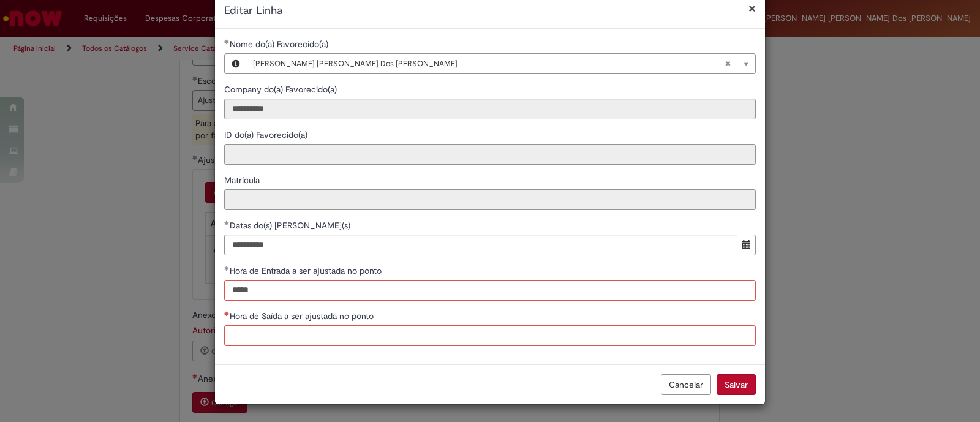 The height and width of the screenshot is (422, 980). What do you see at coordinates (728, 64) in the screenshot?
I see `abbr: Limpar campo Nome do(a) Favorecido(a)` at bounding box center [728, 64].